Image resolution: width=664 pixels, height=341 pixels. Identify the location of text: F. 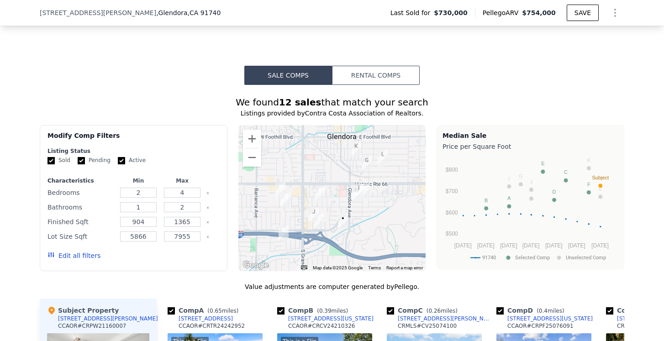
(589, 184).